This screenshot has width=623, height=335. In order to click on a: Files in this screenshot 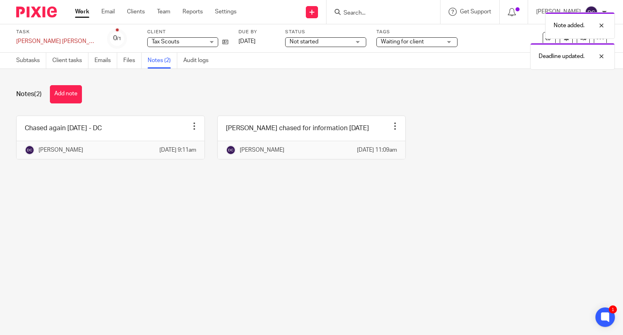, I will do `click(132, 60)`.